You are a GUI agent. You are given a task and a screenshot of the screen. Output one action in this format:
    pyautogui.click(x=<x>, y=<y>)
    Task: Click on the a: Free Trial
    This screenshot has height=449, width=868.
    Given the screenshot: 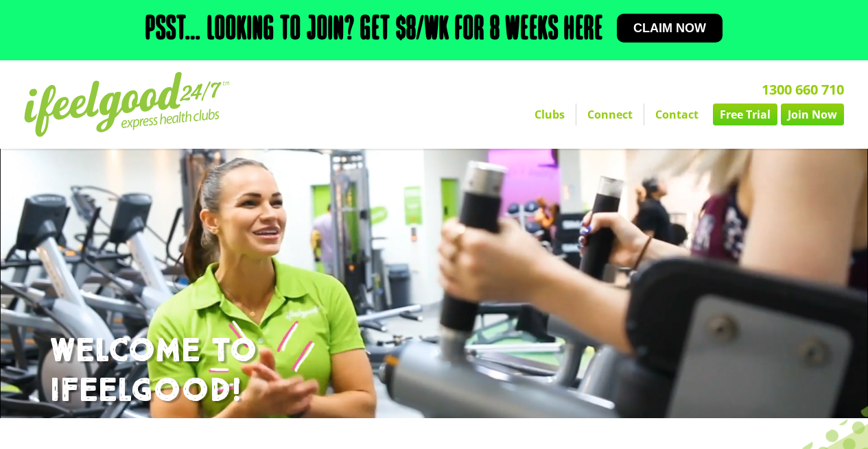 What is the action you would take?
    pyautogui.click(x=745, y=115)
    